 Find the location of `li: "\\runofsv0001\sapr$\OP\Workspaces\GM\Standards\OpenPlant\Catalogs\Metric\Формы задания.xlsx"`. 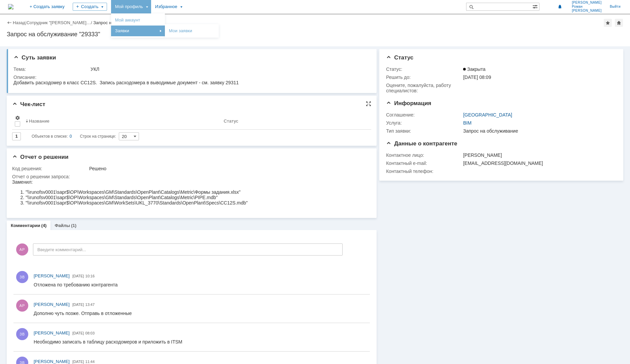

li: "\\runofsv0001\sapr$\OP\Workspaces\GM\Standards\OpenPlant\Catalogs\Metric\Формы задания.xlsx" is located at coordinates (124, 13).